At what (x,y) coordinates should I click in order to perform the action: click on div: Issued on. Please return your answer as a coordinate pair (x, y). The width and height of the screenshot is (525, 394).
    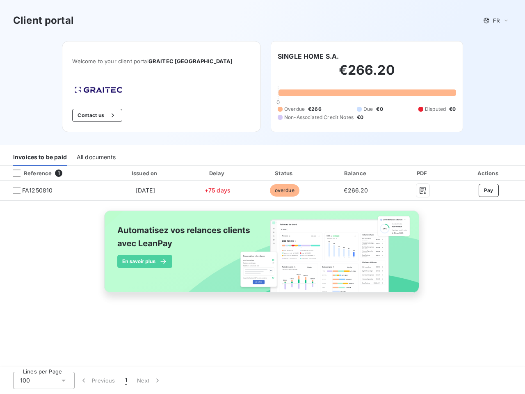
    Looking at the image, I should click on (145, 173).